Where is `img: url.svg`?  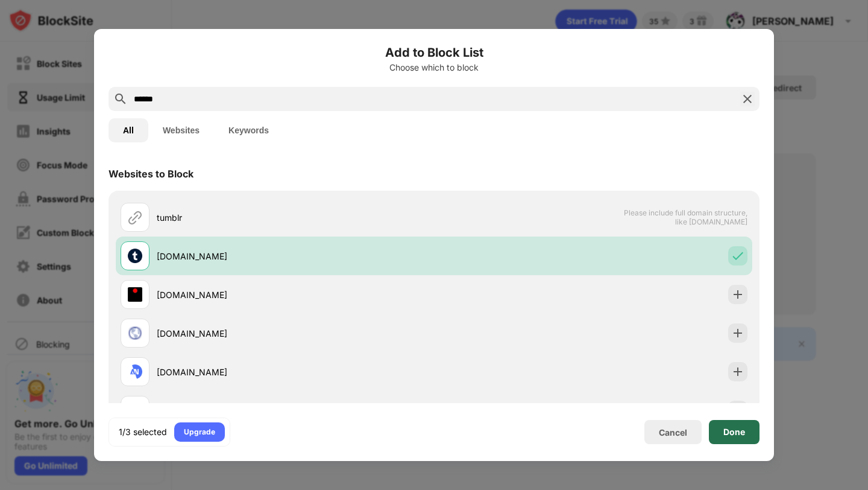
img: url.svg is located at coordinates (135, 217).